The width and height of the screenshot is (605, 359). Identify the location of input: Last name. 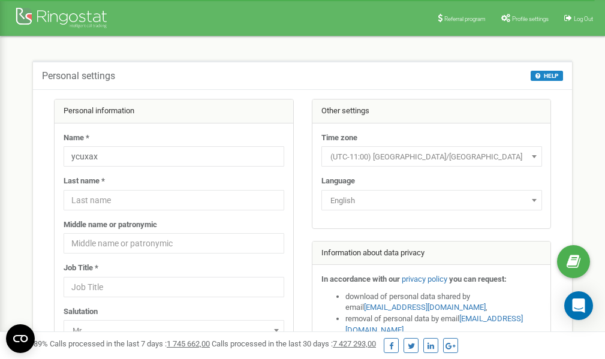
(174, 200).